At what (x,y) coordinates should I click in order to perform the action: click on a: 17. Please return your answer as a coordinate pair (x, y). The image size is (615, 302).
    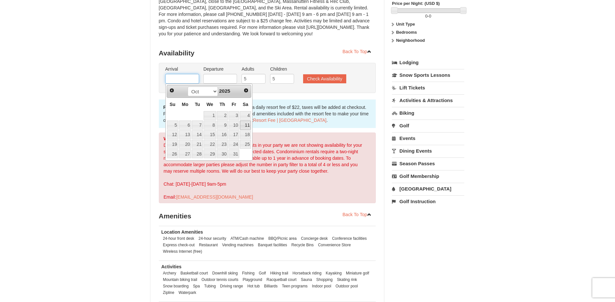
    Looking at the image, I should click on (234, 135).